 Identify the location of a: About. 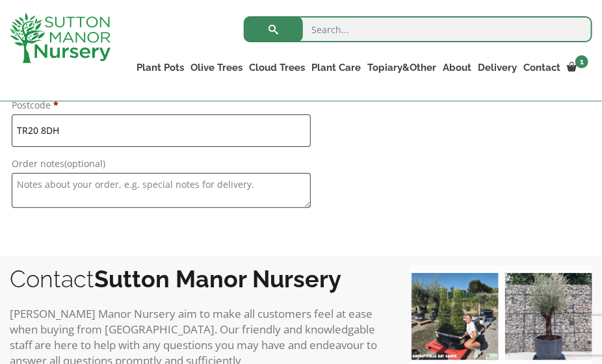
(457, 67).